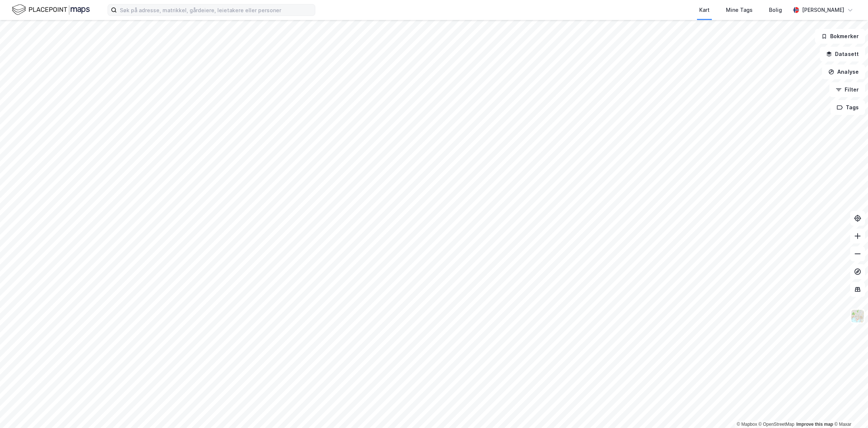 The image size is (868, 428). What do you see at coordinates (847, 108) in the screenshot?
I see `button: Tags` at bounding box center [847, 108].